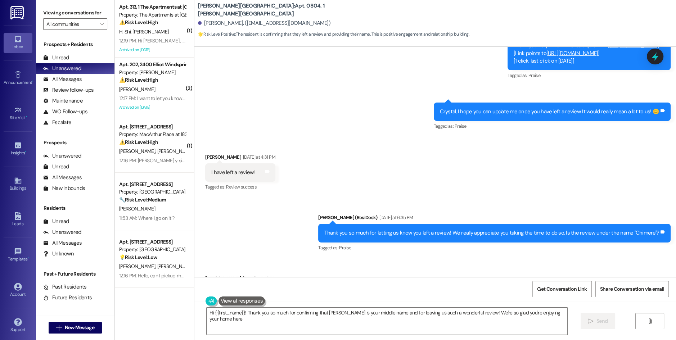 The width and height of the screenshot is (676, 340). What do you see at coordinates (233, 172) in the screenshot?
I see `div: I have left a review!` at bounding box center [233, 172].